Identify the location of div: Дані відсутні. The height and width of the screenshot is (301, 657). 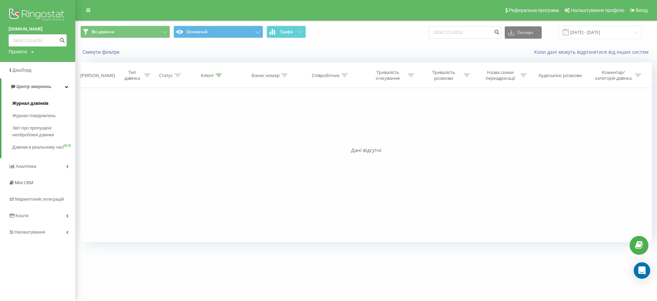
(366, 150).